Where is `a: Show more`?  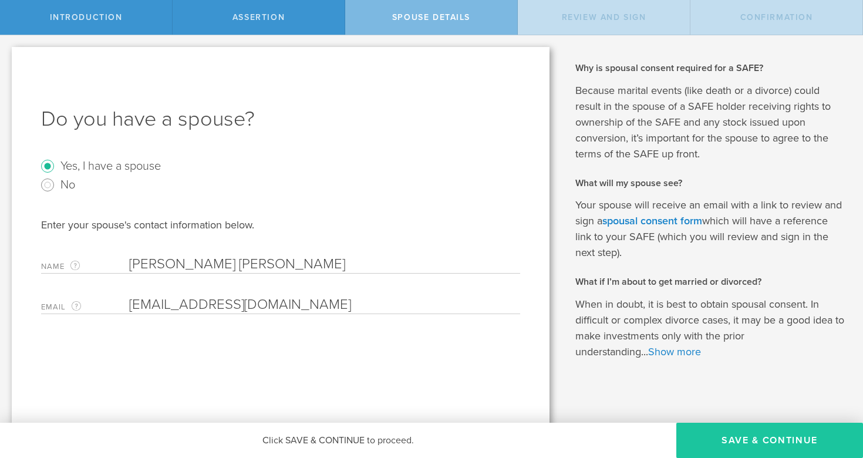
a: Show more is located at coordinates (674, 352).